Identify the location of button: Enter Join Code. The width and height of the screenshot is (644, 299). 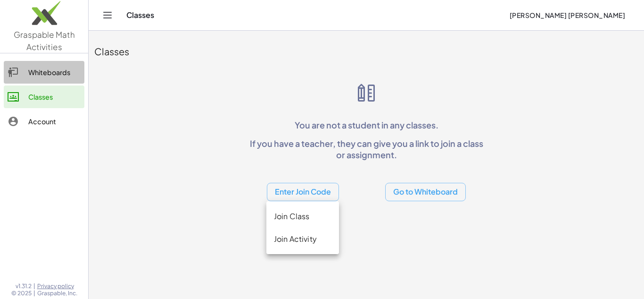
(303, 192).